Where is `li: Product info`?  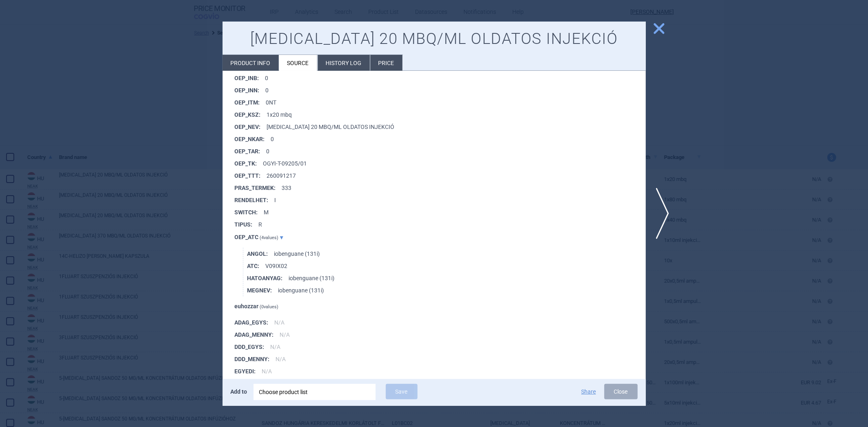 li: Product info is located at coordinates (251, 63).